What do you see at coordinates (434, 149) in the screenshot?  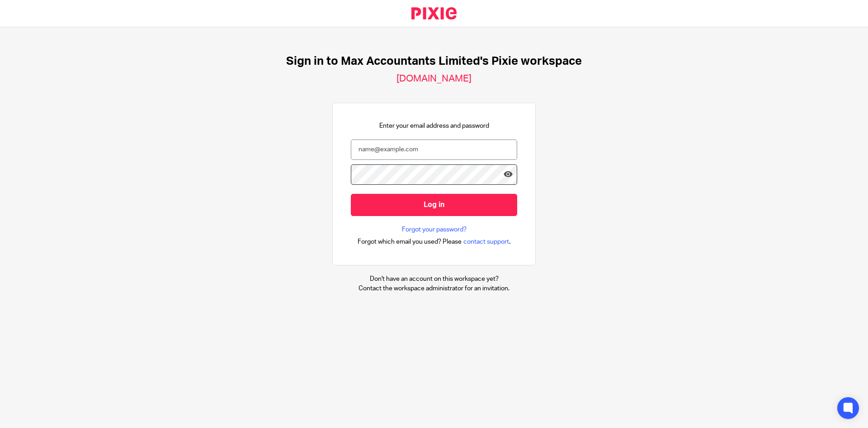 I see `input: name@example.com` at bounding box center [434, 149].